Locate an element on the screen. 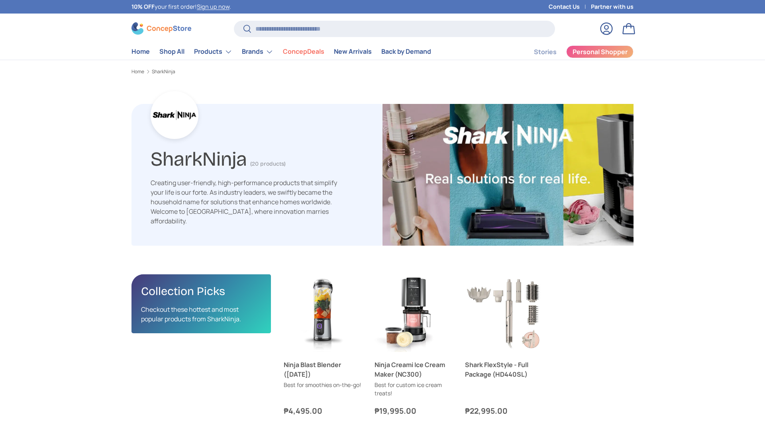  span: (20 products) is located at coordinates (268, 164).